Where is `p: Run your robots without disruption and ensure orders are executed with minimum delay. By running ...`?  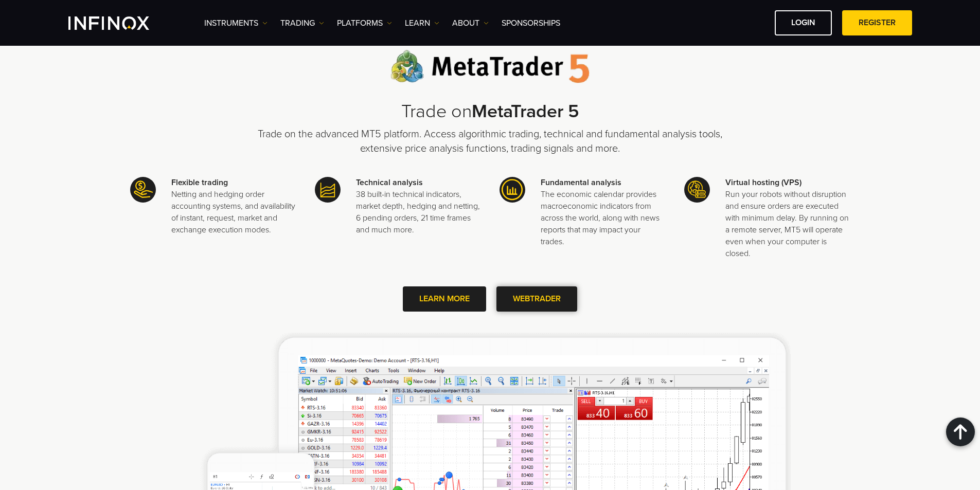
p: Run your robots without disruption and ensure orders are executed with minimum delay. By running ... is located at coordinates (787, 225).